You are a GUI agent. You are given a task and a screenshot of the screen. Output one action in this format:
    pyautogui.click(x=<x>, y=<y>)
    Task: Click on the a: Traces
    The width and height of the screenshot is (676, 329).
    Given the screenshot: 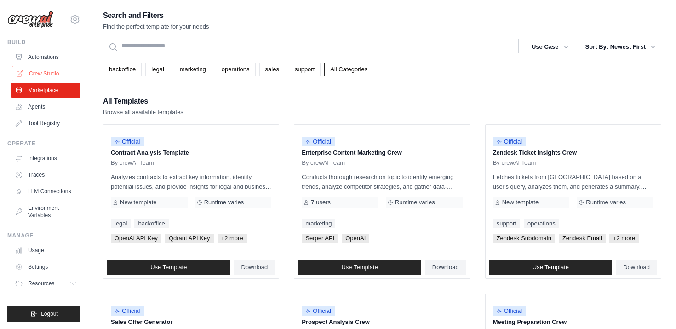 What is the action you would take?
    pyautogui.click(x=46, y=175)
    